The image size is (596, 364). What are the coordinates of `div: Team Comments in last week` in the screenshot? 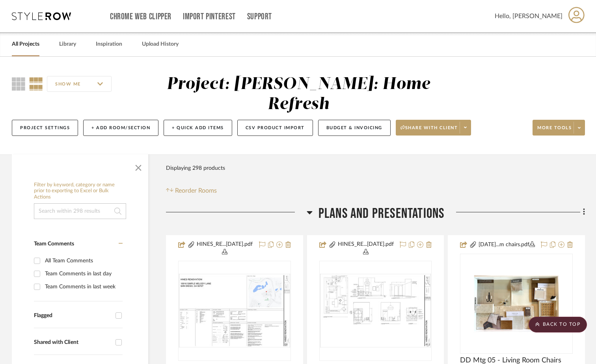 It's located at (83, 287).